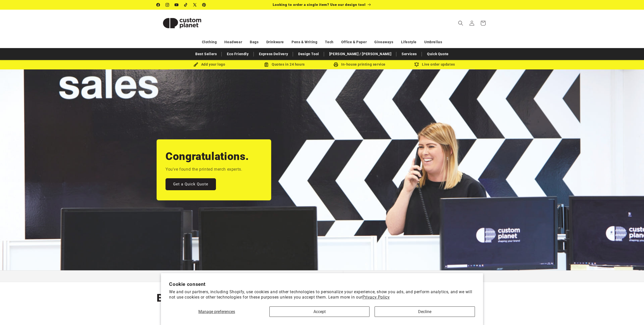 The height and width of the screenshot is (325, 644). I want to click on p: We and our partners, including Shopify, use cookies and other technologies to personalize your ex..., so click(322, 295).